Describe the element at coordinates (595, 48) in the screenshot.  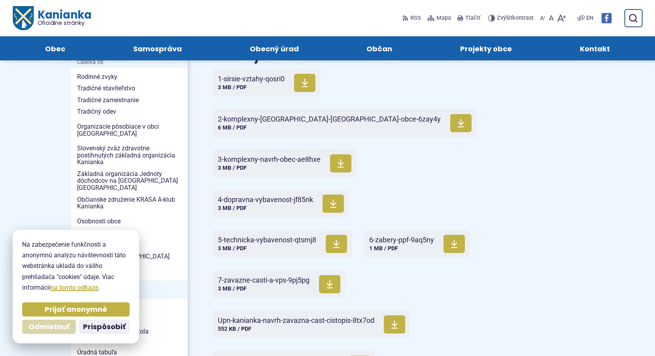
I see `a: Kontakt` at that location.